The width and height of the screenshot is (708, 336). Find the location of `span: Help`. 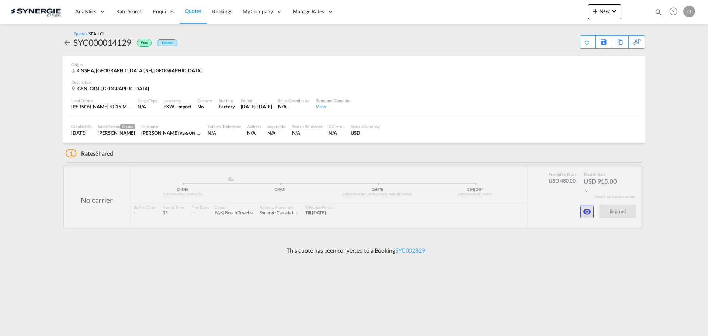

span: Help is located at coordinates (673, 11).